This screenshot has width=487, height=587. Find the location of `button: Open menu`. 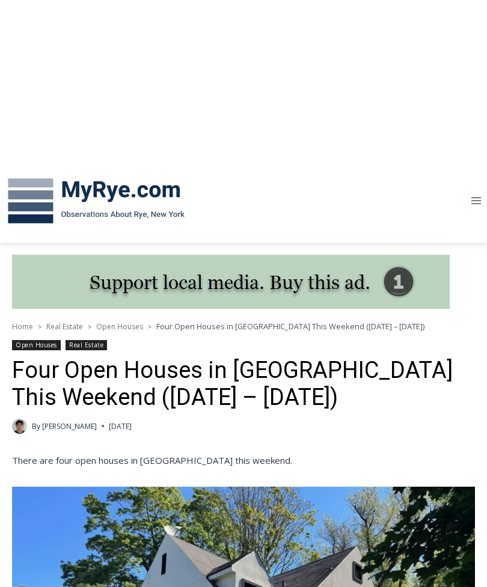

button: Open menu is located at coordinates (475, 201).